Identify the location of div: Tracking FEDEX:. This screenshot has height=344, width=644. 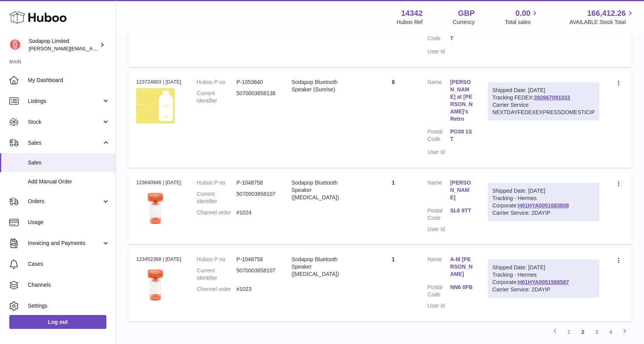
(544, 101).